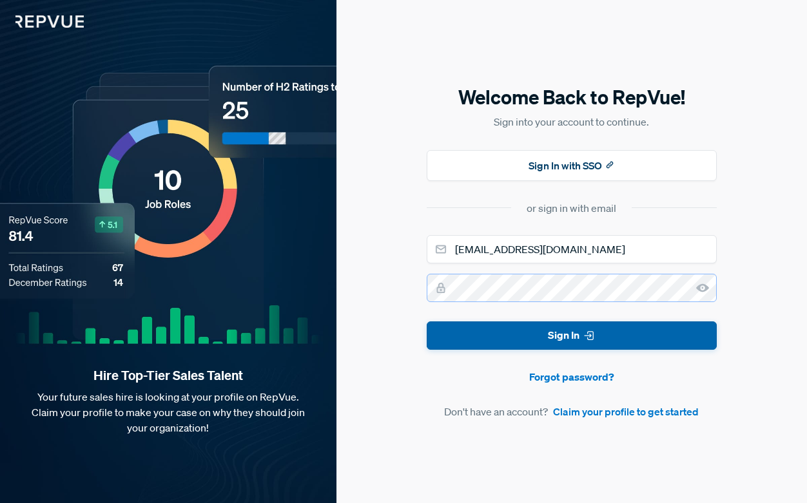 This screenshot has width=807, height=503. I want to click on h5: Welcome Back to RepVue!, so click(571, 97).